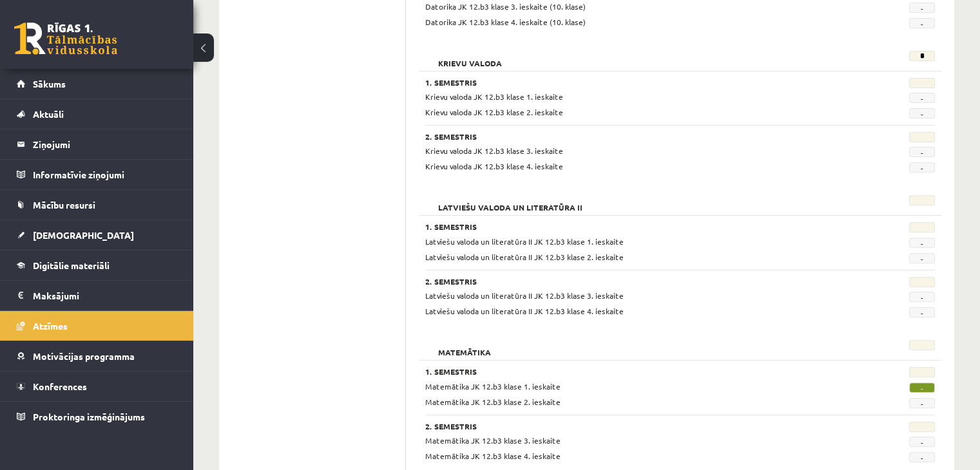 The height and width of the screenshot is (470, 980). Describe the element at coordinates (66, 39) in the screenshot. I see `a: Rīgas 1. Tālmācības vidusskola` at that location.